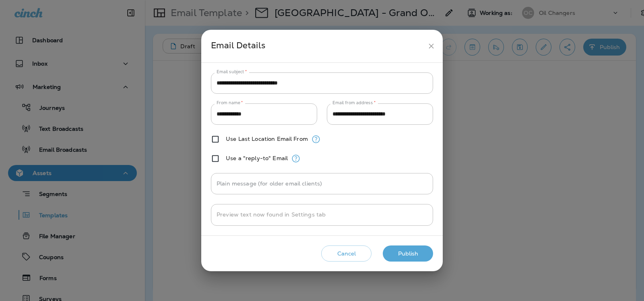  Describe the element at coordinates (230, 103) in the screenshot. I see `label: From name` at that location.